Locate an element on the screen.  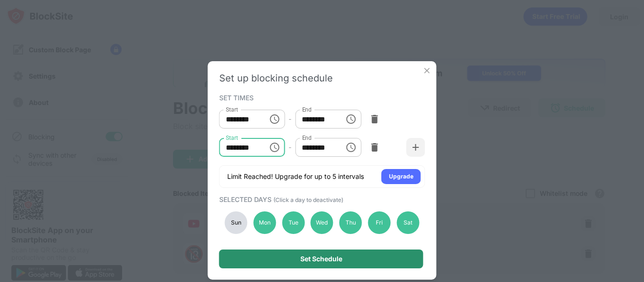
div: Upgrade is located at coordinates (401, 177).